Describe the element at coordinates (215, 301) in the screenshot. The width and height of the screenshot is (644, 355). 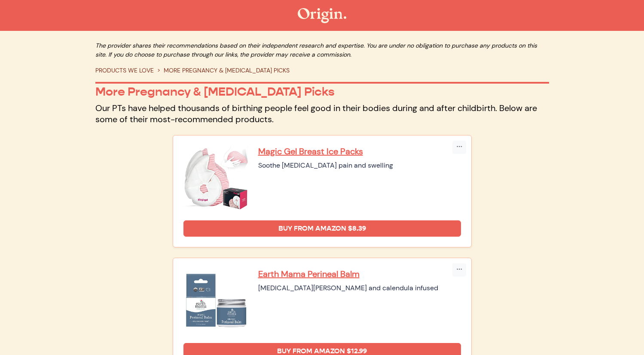
I see `img: Earth Mama Perineal Balm` at that location.